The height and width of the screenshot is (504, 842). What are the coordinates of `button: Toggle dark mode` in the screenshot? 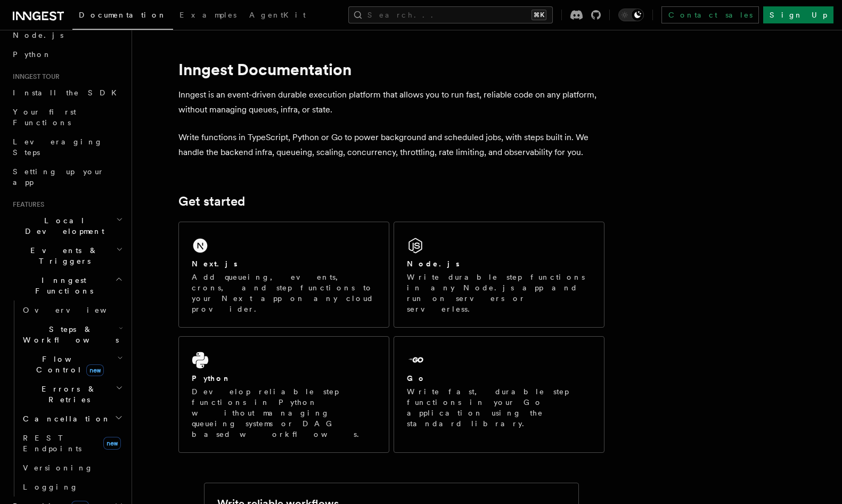 It's located at (632, 15).